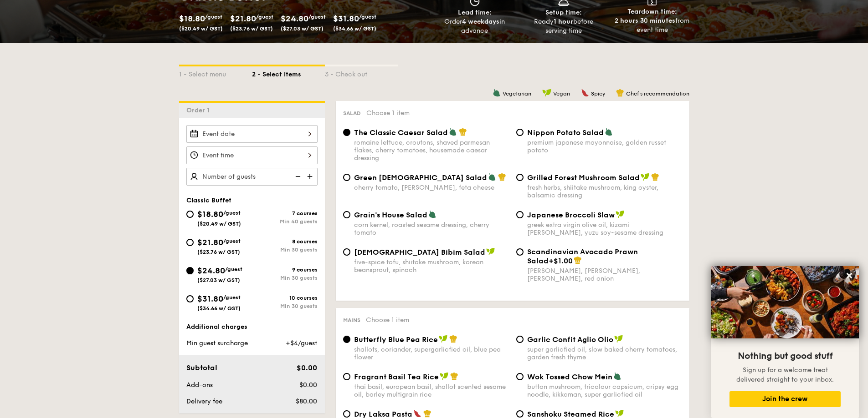 Image resolution: width=868 pixels, height=418 pixels. What do you see at coordinates (288, 73) in the screenshot?
I see `div: 2 - Select items` at bounding box center [288, 73].